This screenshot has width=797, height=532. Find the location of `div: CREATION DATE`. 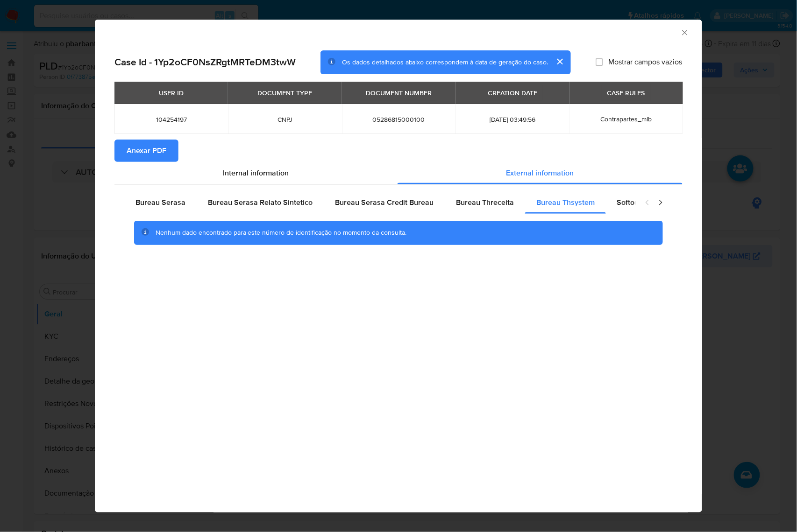

div: CREATION DATE is located at coordinates (513, 93).